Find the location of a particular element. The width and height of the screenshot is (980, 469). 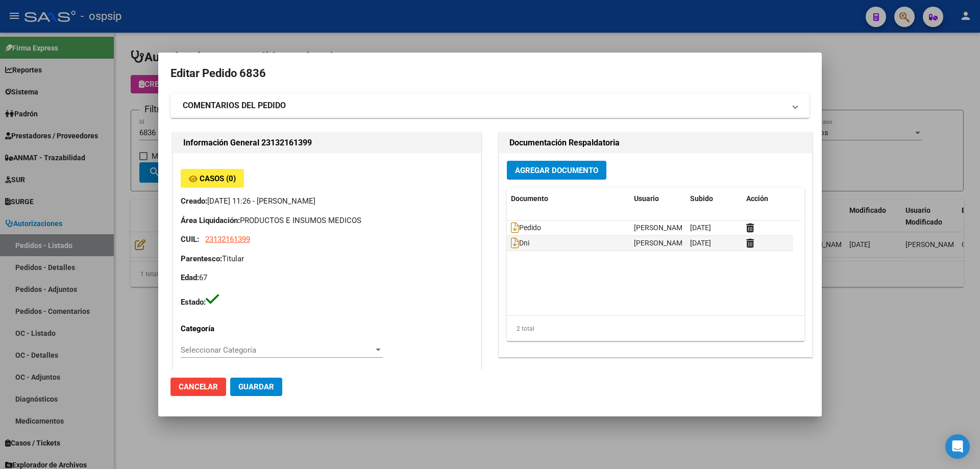

button: Agregar Documento is located at coordinates (557, 170).